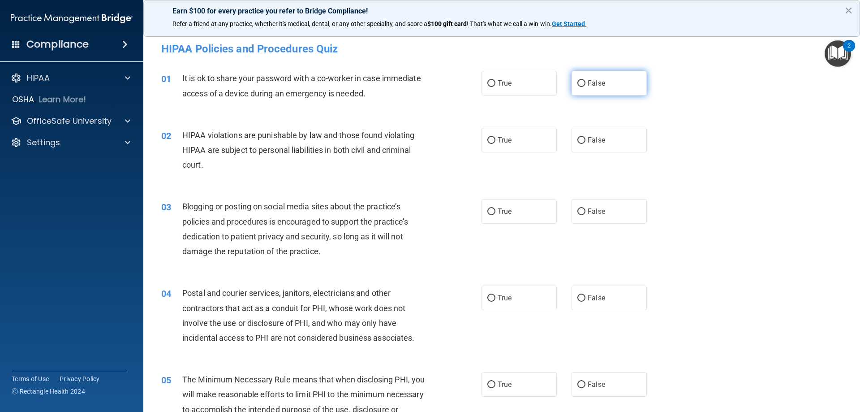 The width and height of the screenshot is (860, 412). Describe the element at coordinates (23, 99) in the screenshot. I see `p: OSHA` at that location.